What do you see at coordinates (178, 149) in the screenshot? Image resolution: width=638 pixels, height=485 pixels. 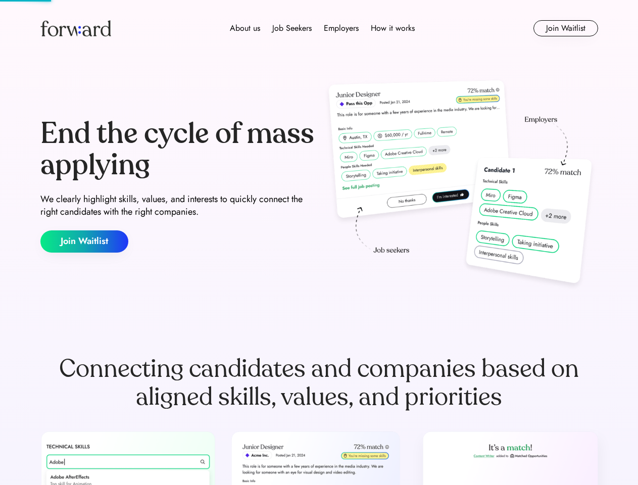 I see `div: End the cycle of mass applying` at bounding box center [178, 149].